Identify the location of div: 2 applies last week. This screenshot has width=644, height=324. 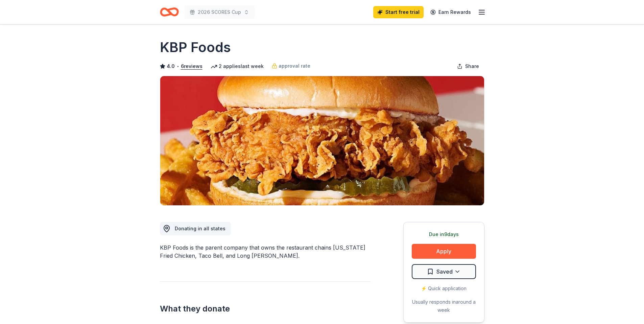
(237, 66).